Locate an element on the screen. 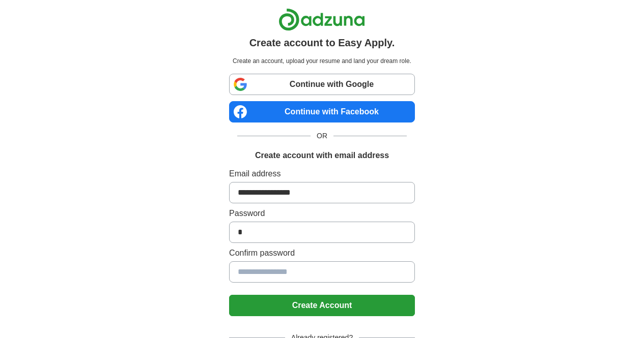 This screenshot has height=338, width=644. h1: Create account to Easy Apply. is located at coordinates (322, 42).